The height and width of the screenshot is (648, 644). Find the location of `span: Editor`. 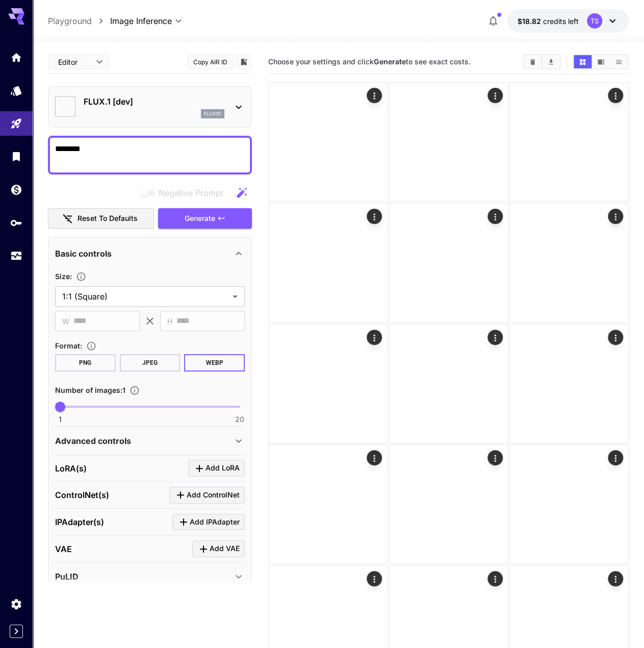

span: Editor is located at coordinates (74, 62).